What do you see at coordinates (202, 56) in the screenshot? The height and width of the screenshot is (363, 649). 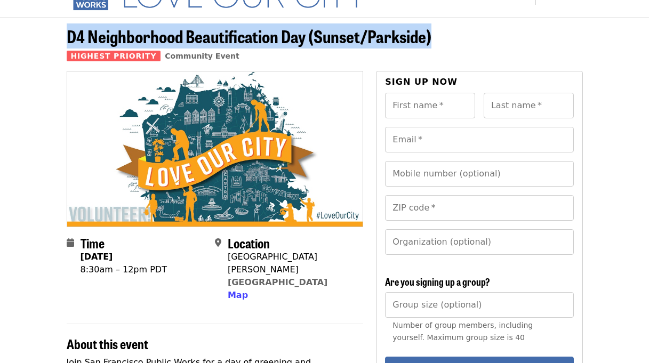 I see `span: Community Event` at bounding box center [202, 56].